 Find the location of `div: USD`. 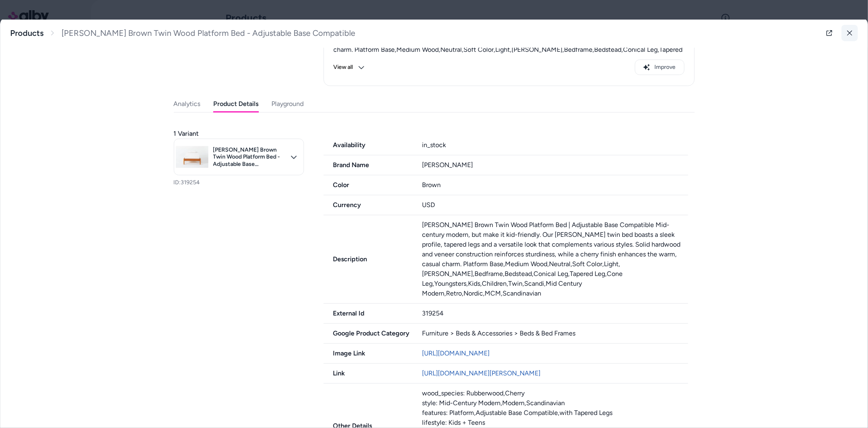

div: USD is located at coordinates (555, 205).